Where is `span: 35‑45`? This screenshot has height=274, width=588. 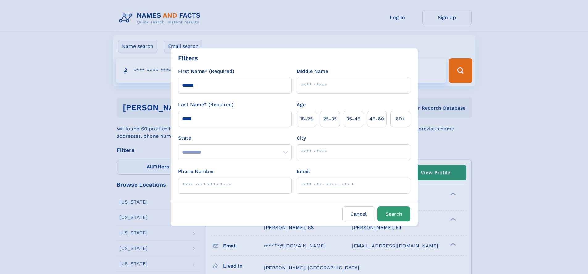 span: 35‑45 is located at coordinates (353, 119).